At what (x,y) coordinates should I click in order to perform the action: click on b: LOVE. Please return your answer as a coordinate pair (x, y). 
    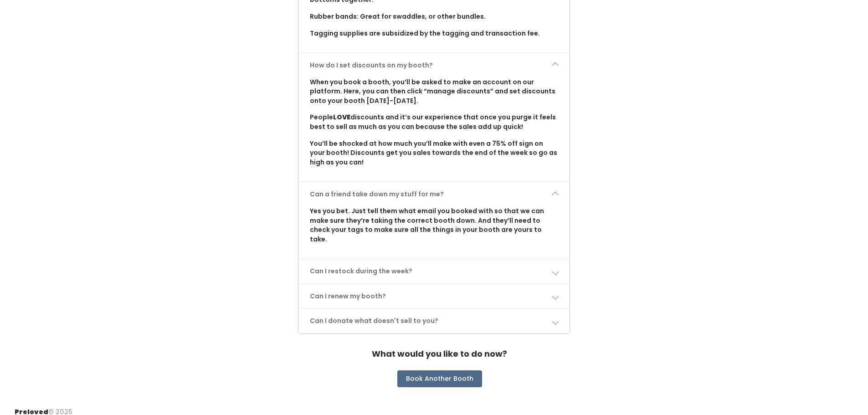
    Looking at the image, I should click on (342, 117).